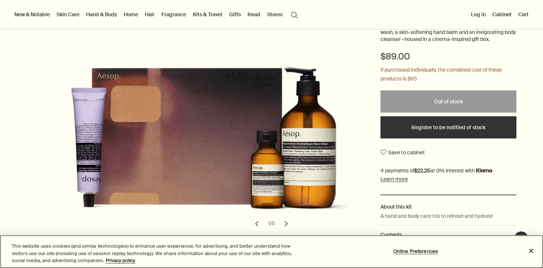 The height and width of the screenshot is (268, 543). I want to click on button: Cart, so click(523, 14).